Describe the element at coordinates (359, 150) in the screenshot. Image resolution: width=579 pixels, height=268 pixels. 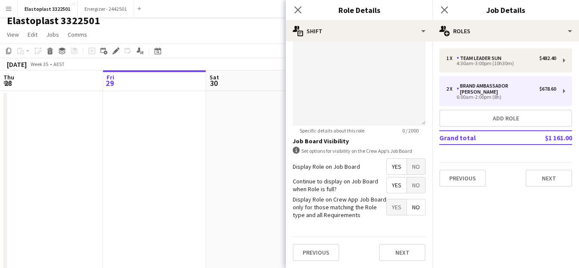
I see `div: Set options for visibility on the Crew App’s Job Board` at that location.